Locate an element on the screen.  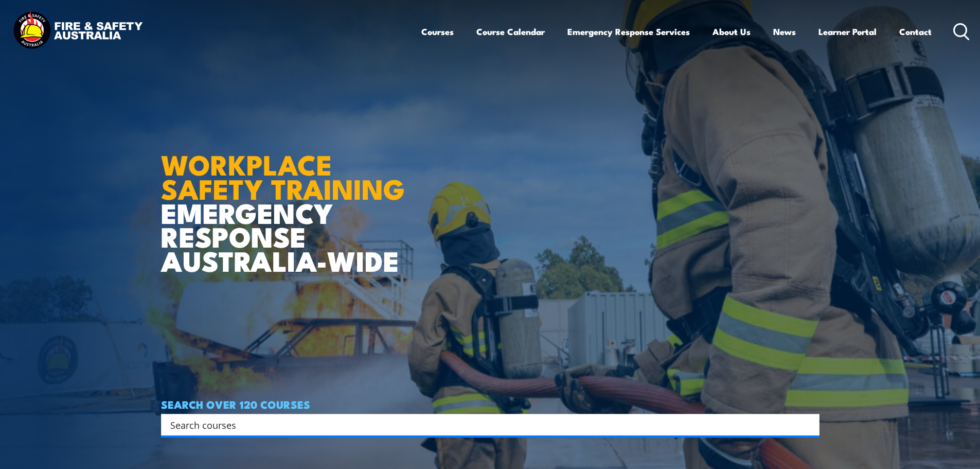
strong: WORKPLACE SAFETY TRAINING is located at coordinates (283, 175).